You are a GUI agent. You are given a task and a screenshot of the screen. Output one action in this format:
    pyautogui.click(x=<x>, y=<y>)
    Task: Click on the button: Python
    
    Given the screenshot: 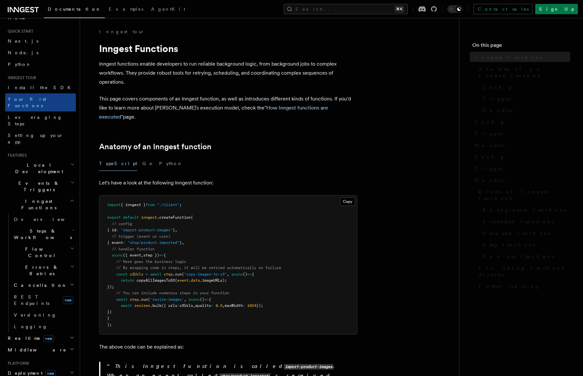 What is the action you would take?
    pyautogui.click(x=171, y=163)
    